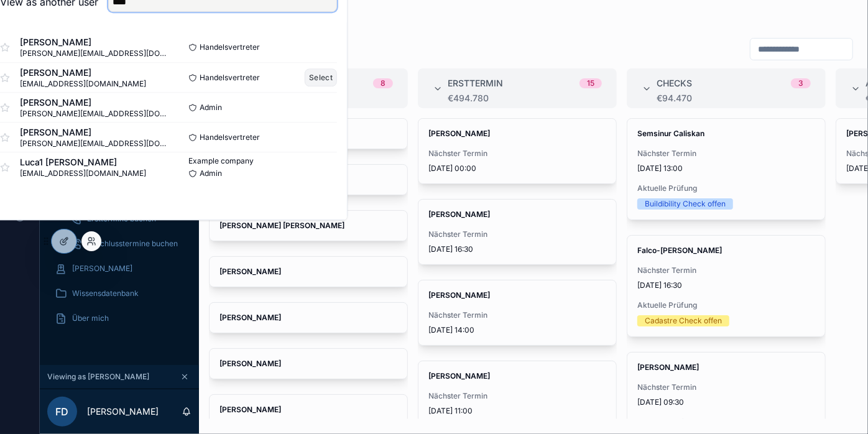 The width and height of the screenshot is (868, 434). What do you see at coordinates (734, 99) in the screenshot?
I see `div: €94.470` at bounding box center [734, 99].